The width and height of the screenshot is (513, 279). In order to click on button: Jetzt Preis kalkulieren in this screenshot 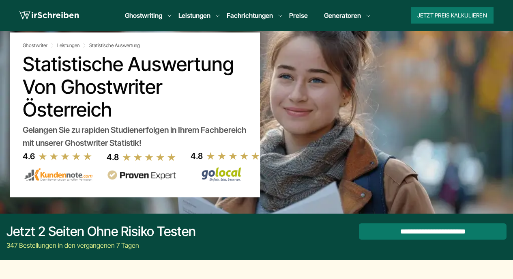, I will do `click(452, 15)`.